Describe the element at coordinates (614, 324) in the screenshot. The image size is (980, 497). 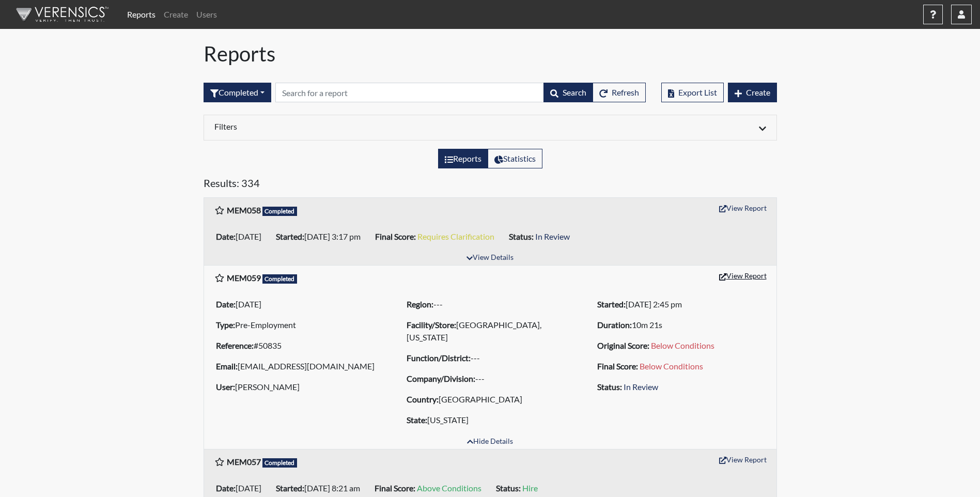
I see `b: Duration:` at that location.